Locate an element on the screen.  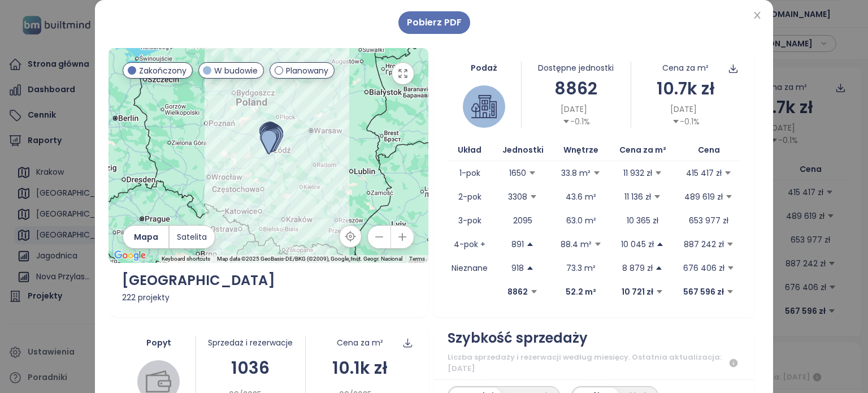
div: Dostępne jednostki is located at coordinates (576, 68).